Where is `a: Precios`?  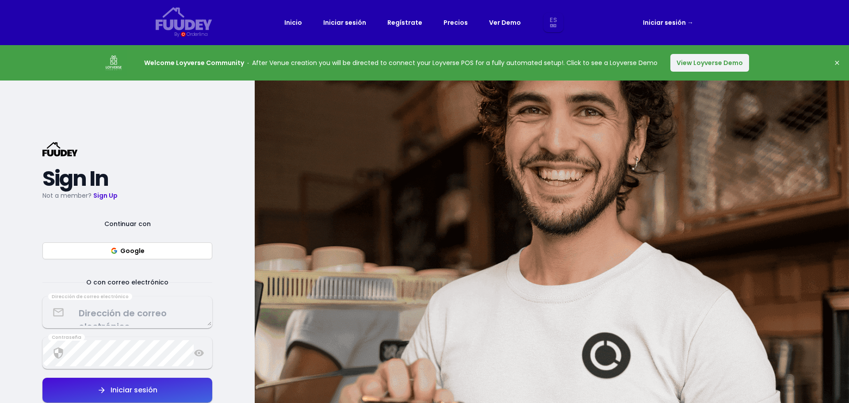 a: Precios is located at coordinates (456, 23).